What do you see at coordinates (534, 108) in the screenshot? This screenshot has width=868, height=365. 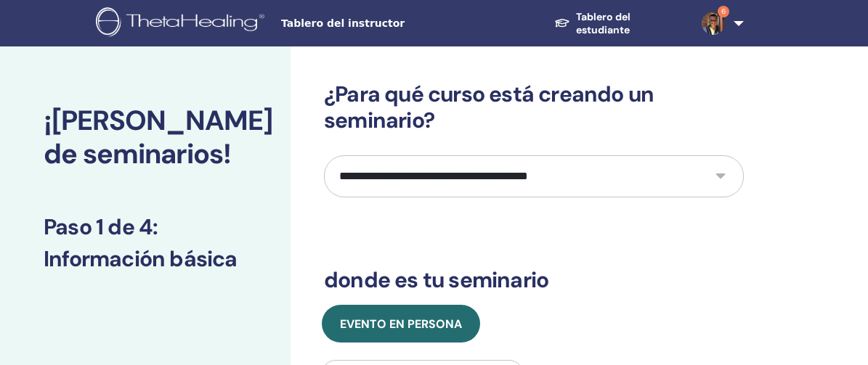 I see `h3: ¿Para qué curso está creando un seminario?` at bounding box center [534, 108].